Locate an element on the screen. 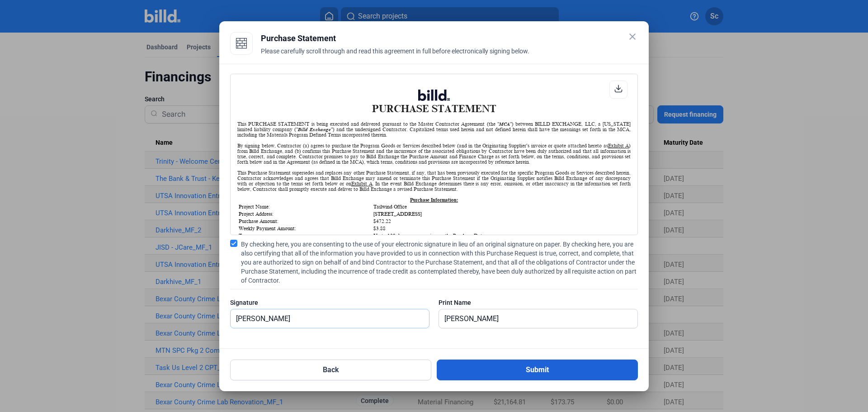 Image resolution: width=868 pixels, height=412 pixels. td: Weekly Payment Amount: is located at coordinates (305, 229).